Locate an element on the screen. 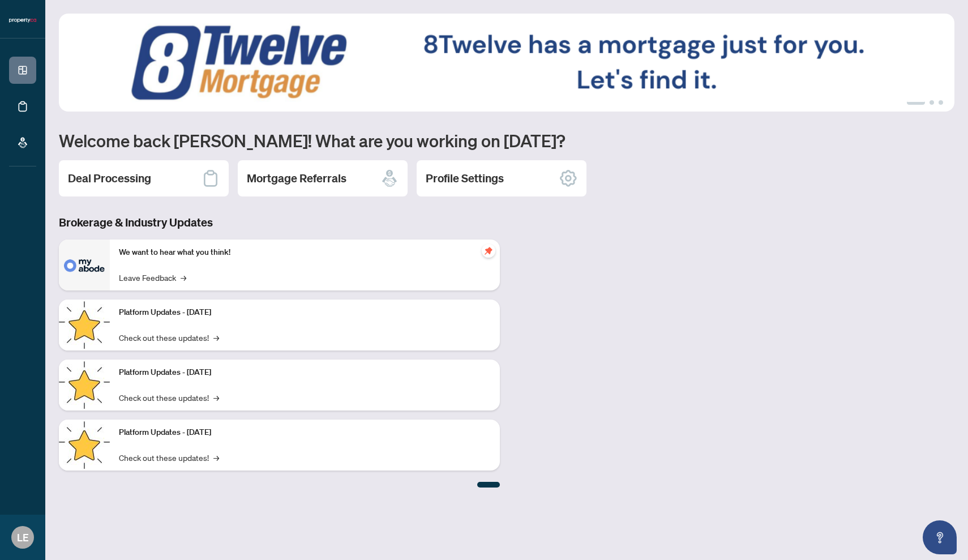  img: Slide 0 is located at coordinates (507, 62).